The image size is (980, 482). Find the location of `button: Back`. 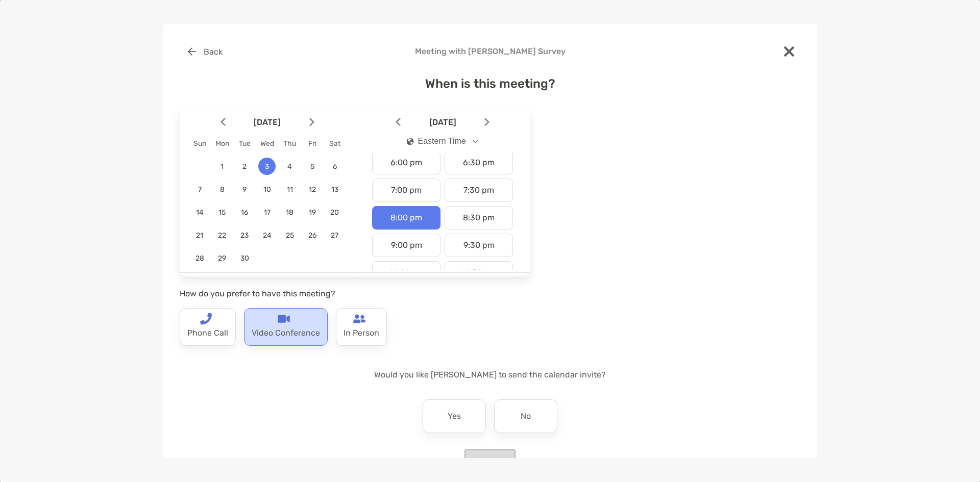

button: Back is located at coordinates (205, 52).